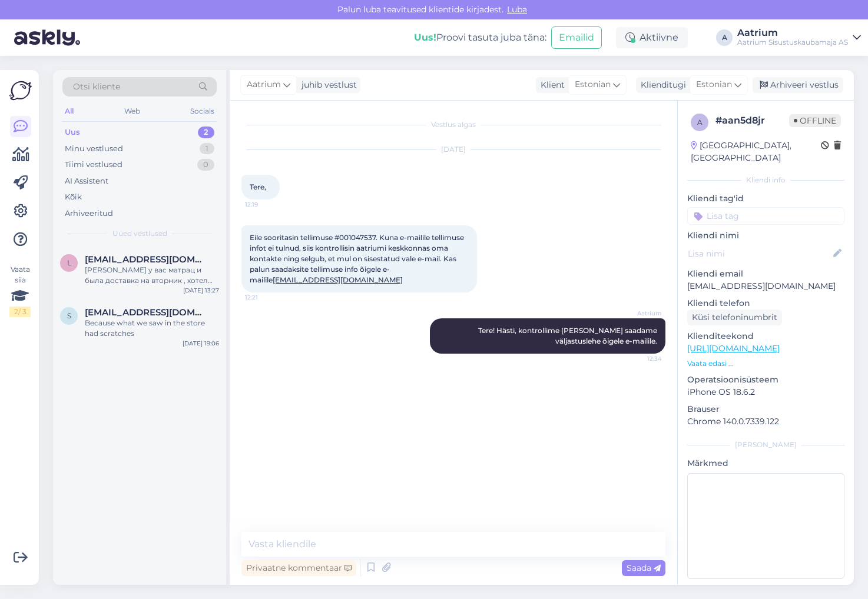 The image size is (868, 599). What do you see at coordinates (643, 568) in the screenshot?
I see `span: Saada` at bounding box center [643, 568].